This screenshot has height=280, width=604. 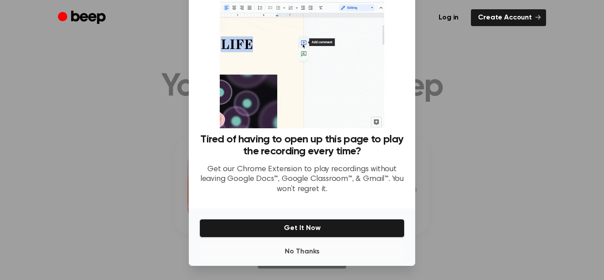 I want to click on a: Create Account, so click(x=508, y=18).